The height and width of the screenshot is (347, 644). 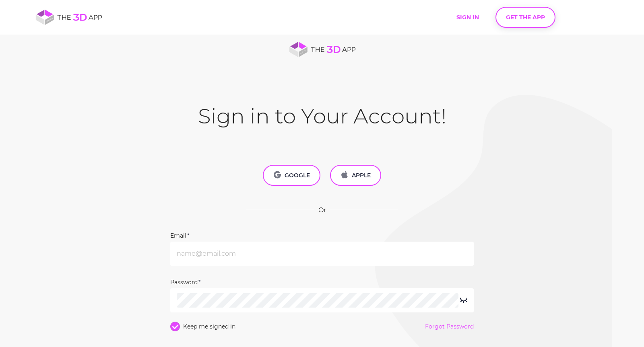 I want to click on a: GET THE APP, so click(x=525, y=17).